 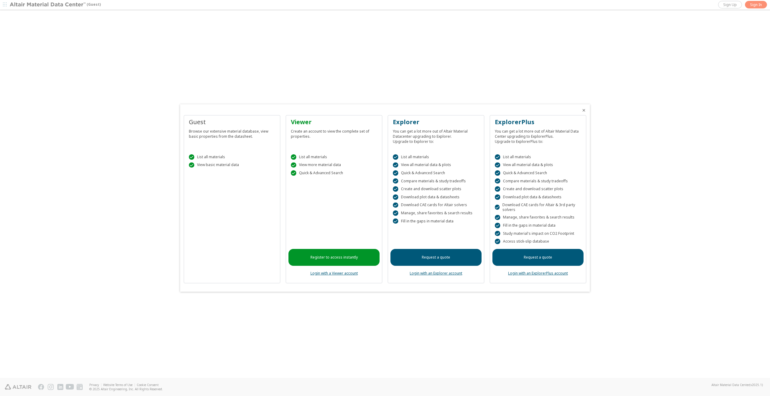 What do you see at coordinates (334, 258) in the screenshot?
I see `a: Register to access instantly` at bounding box center [334, 258].